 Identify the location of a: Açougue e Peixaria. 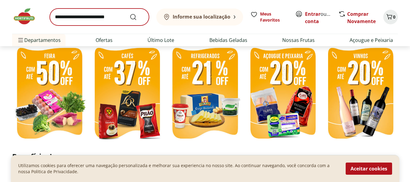
(371, 40).